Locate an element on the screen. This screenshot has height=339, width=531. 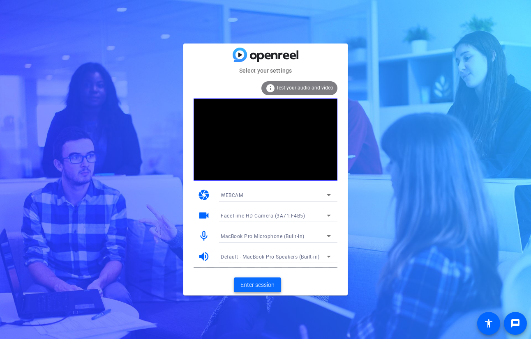
mat-icon: accessibility is located at coordinates (489, 324).